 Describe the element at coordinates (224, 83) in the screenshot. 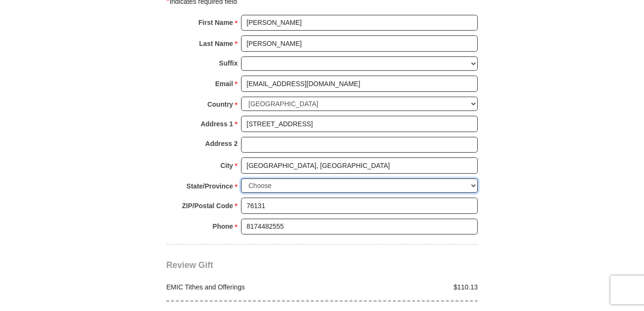

I see `strong: Email` at that location.